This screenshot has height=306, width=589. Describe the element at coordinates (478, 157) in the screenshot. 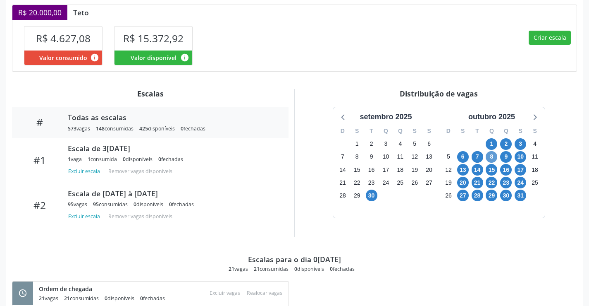

I see `span: terça-feira, 7 de outubro de 2025` at that location.